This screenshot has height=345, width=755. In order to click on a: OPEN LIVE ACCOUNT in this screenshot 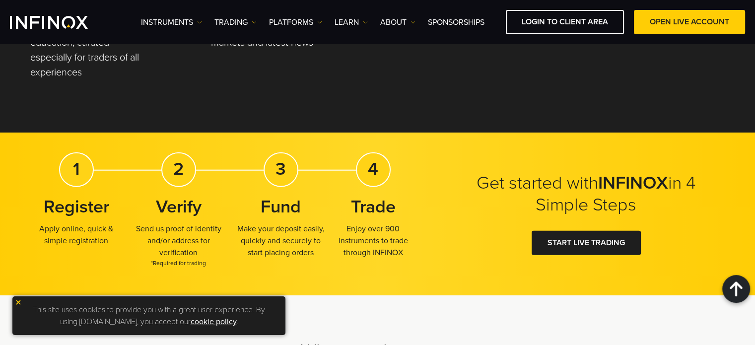, I will do `click(689, 22)`.